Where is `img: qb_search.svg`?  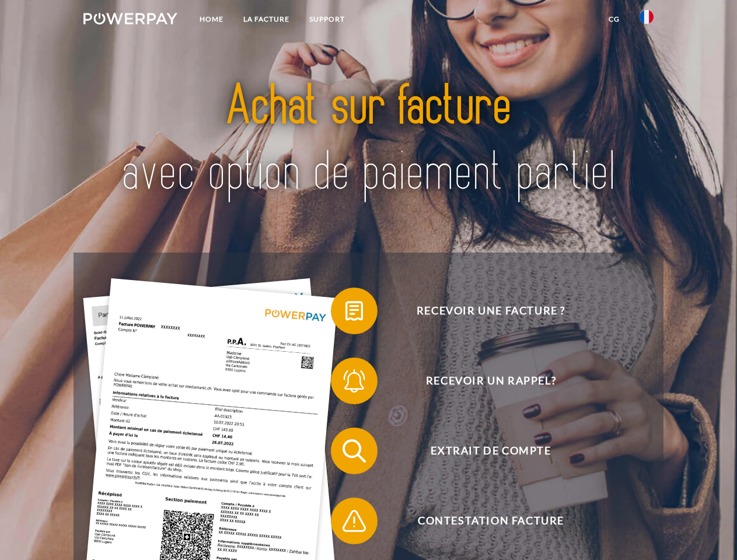 img: qb_search.svg is located at coordinates (354, 451).